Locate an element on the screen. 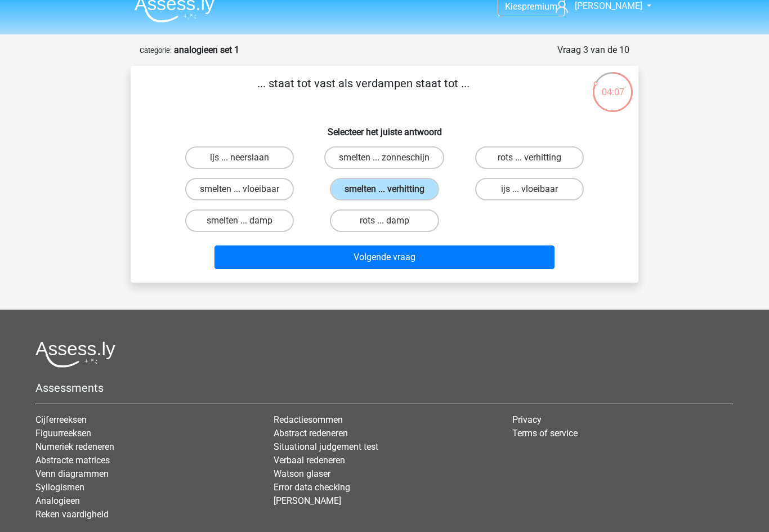  a: Terms of service is located at coordinates (545, 433).